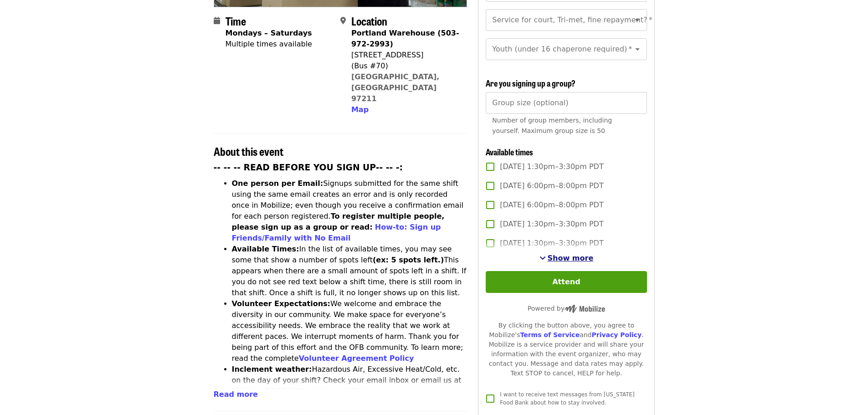 The image size is (868, 415). I want to click on li: In the list of available times, you may see some that show a number of spots left This appears wh..., so click(350, 271).